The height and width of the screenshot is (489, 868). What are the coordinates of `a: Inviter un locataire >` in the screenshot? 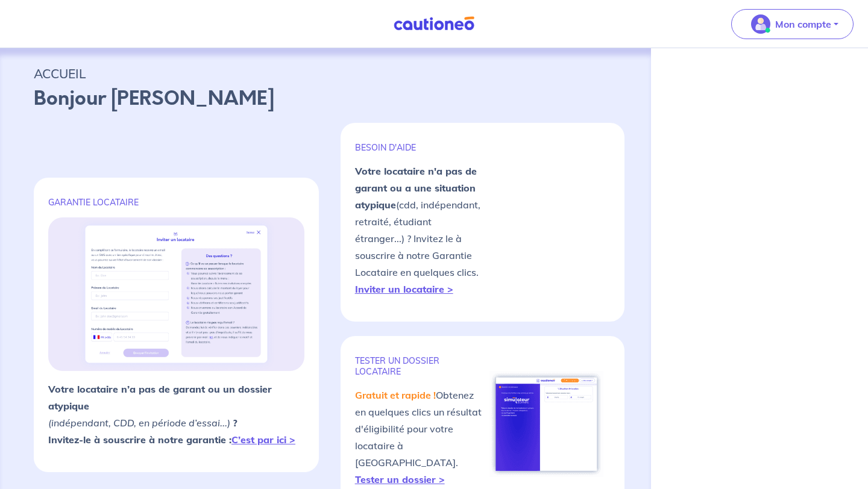 It's located at (403, 289).